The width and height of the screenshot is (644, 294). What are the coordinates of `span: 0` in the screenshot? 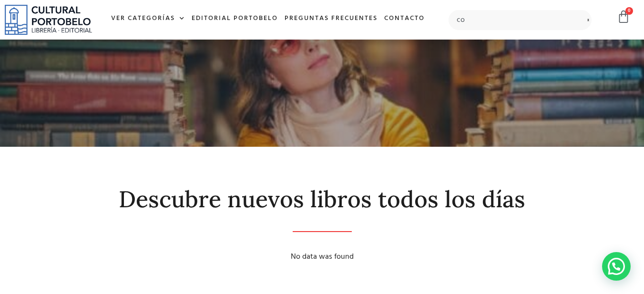 It's located at (629, 11).